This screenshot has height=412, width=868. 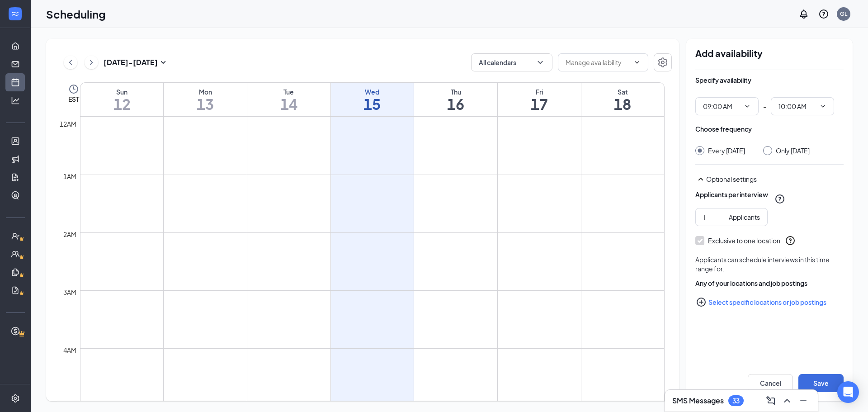 What do you see at coordinates (71, 63) in the screenshot?
I see `svg: ChevronLeft` at bounding box center [71, 63].